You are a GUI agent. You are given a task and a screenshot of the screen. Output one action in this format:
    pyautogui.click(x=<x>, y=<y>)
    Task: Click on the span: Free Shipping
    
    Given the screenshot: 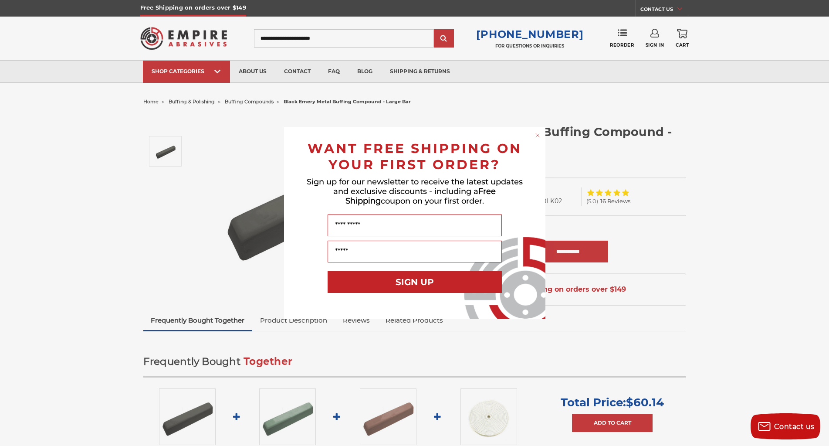 What is the action you would take?
    pyautogui.click(x=421, y=196)
    